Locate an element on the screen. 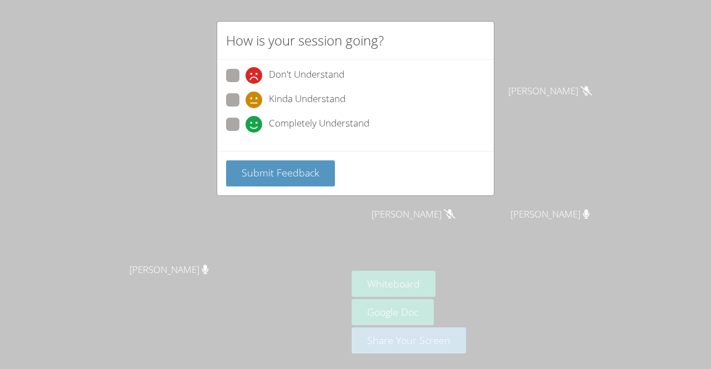 The height and width of the screenshot is (369, 711). span: Don't Understand is located at coordinates (307, 76).